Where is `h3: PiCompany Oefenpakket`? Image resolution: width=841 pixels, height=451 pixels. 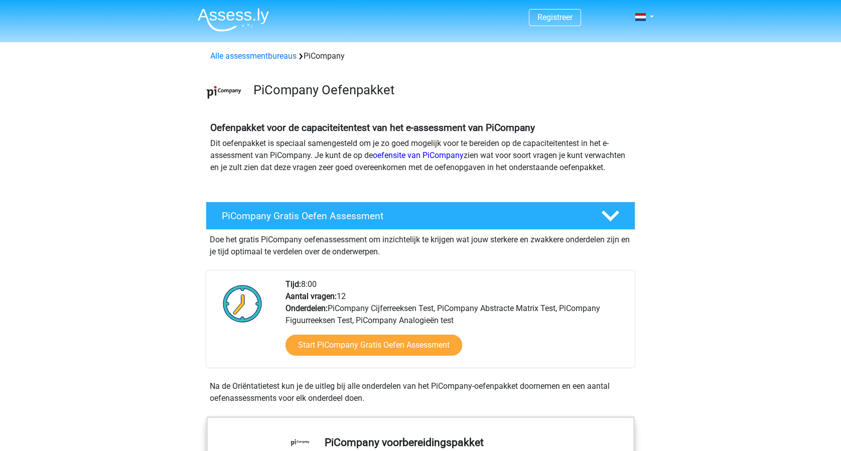 h3: PiCompany Oefenpakket is located at coordinates (440, 90).